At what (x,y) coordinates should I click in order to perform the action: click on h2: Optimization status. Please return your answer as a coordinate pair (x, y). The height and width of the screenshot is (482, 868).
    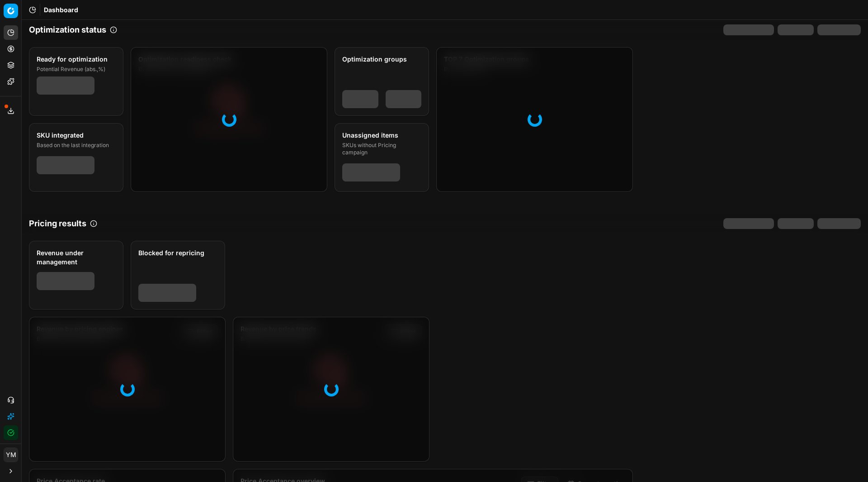
    Looking at the image, I should click on (68, 30).